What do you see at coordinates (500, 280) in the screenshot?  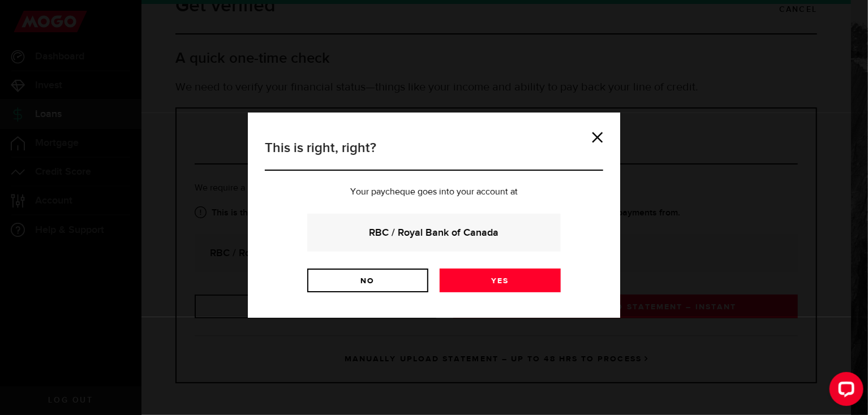 I see `a: Yes` at bounding box center [500, 280].